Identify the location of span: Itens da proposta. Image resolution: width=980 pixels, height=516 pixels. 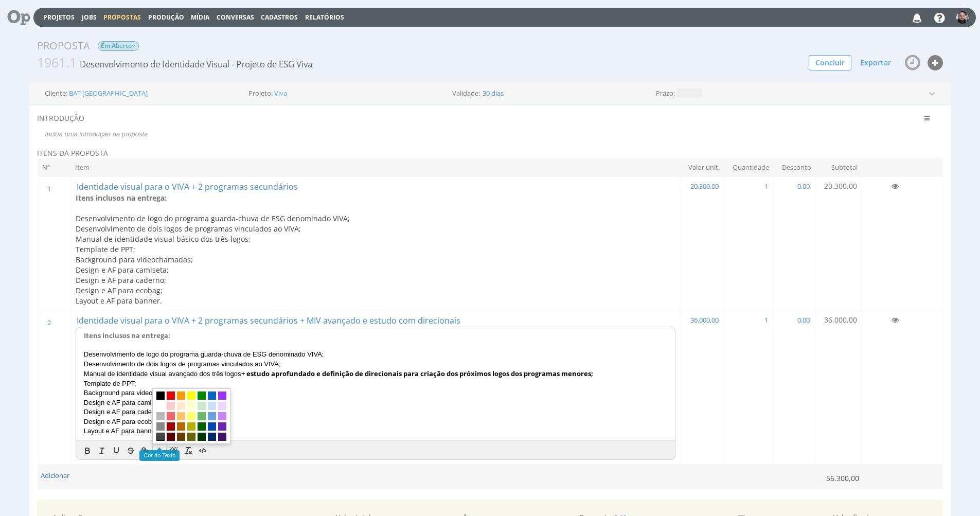
(72, 153).